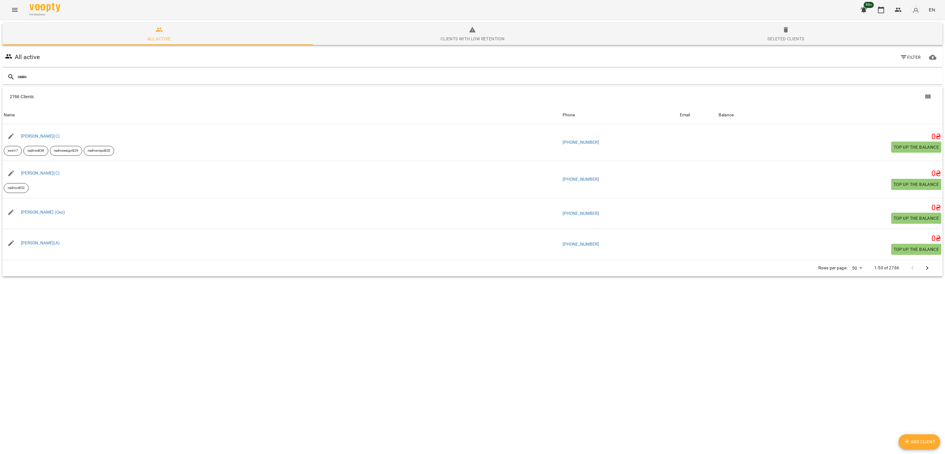 Image resolution: width=945 pixels, height=454 pixels. Describe the element at coordinates (16, 188) in the screenshot. I see `p: пайтонВ32` at that location.